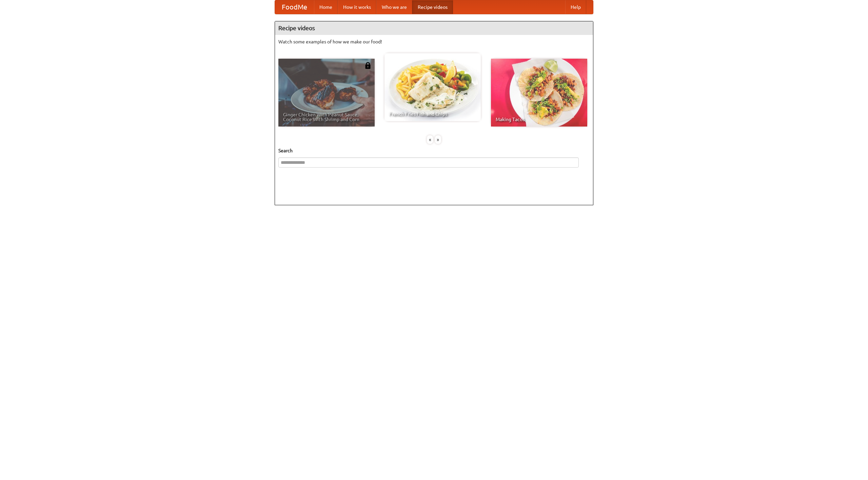  I want to click on a: FoodMe, so click(294, 7).